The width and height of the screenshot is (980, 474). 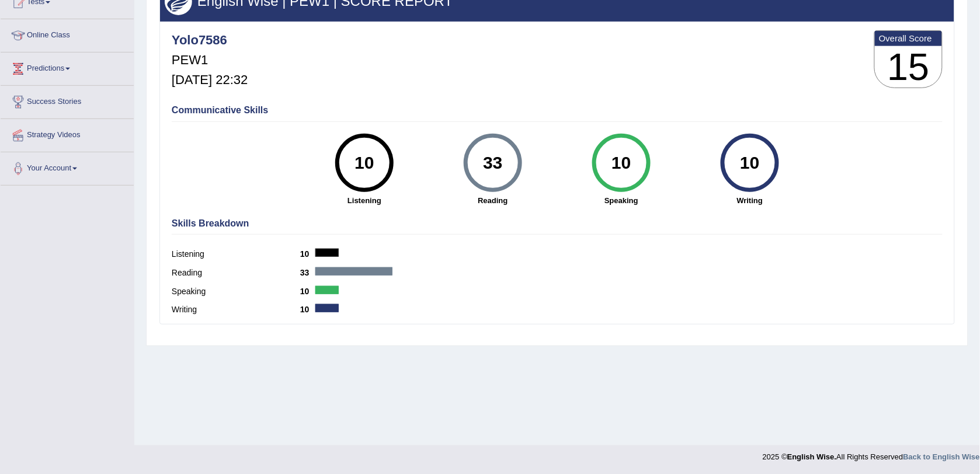 What do you see at coordinates (236, 254) in the screenshot?
I see `label: Listening` at bounding box center [236, 254].